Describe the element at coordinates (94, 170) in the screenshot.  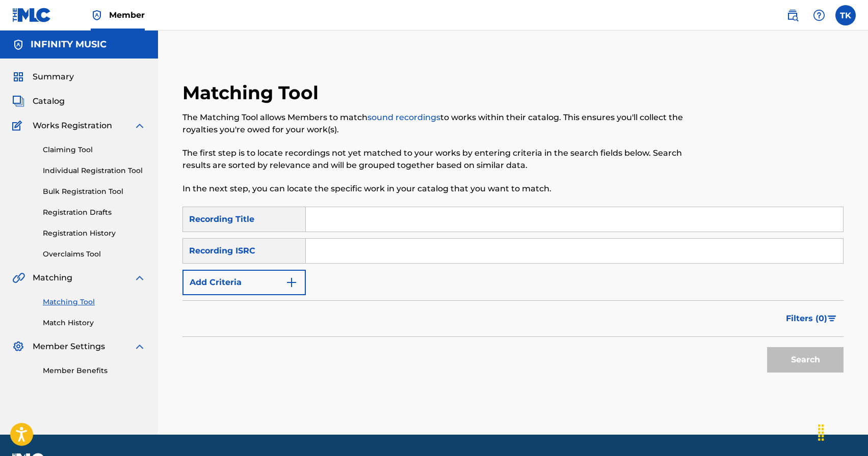
I see `a: Individual Registration Tool` at that location.